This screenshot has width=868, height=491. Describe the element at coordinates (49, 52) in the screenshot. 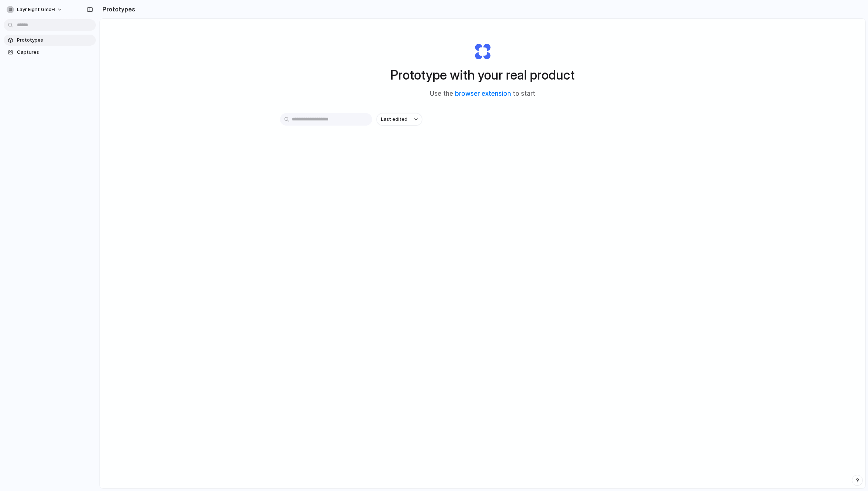

I see `a: Captures` at that location.